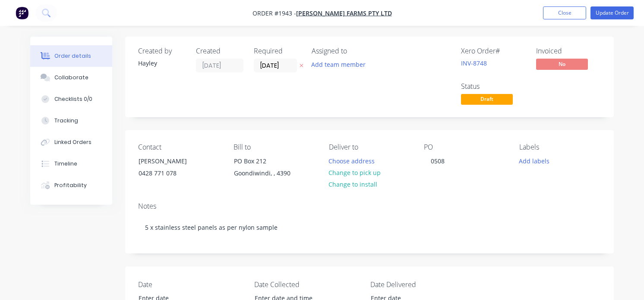  Describe the element at coordinates (568, 51) in the screenshot. I see `div: Invoiced` at that location.